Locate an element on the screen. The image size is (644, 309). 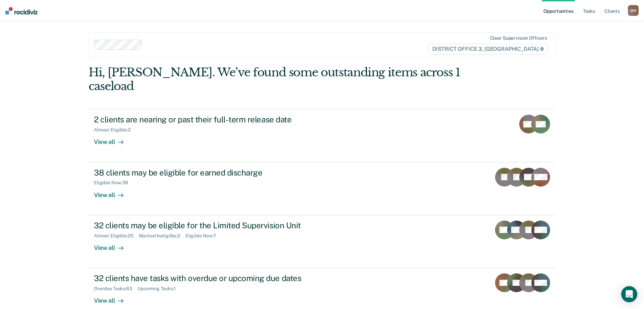
a: 32 clients may be eligible for the Limited Supervision UnitAlmost Eligible:25Marked Ineligible:2E... is located at coordinates (322, 241).